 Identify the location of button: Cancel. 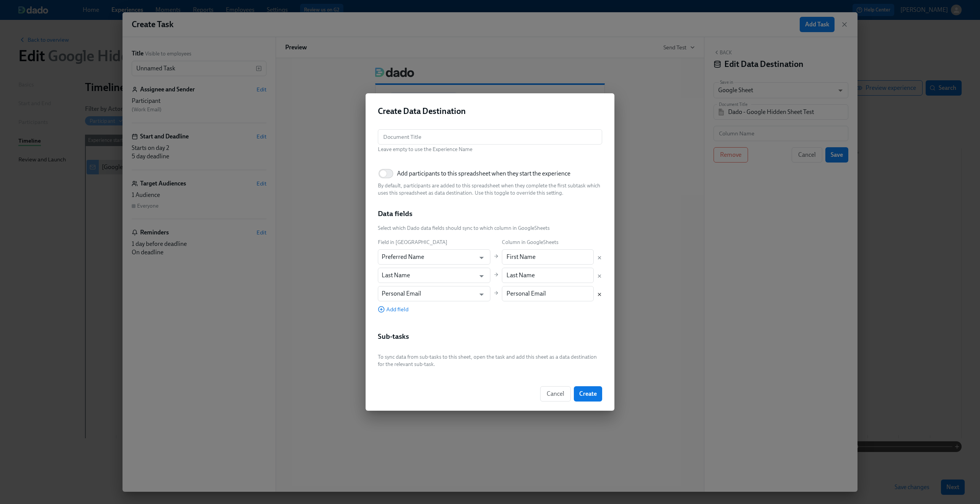
(555, 393).